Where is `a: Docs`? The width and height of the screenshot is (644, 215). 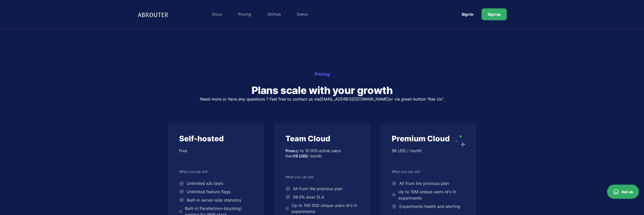 a: Docs is located at coordinates (217, 14).